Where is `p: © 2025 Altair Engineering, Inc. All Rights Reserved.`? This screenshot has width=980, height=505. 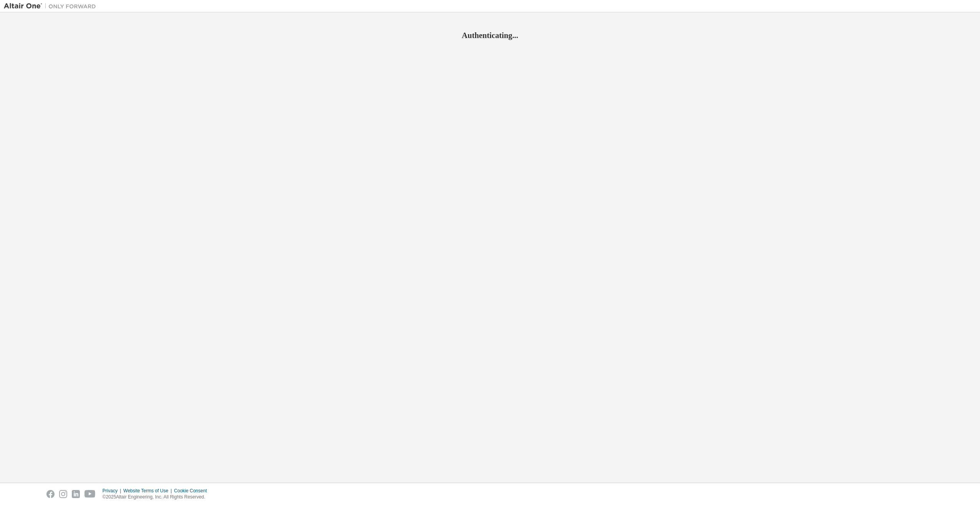
p: © 2025 Altair Engineering, Inc. All Rights Reserved. is located at coordinates (157, 497).